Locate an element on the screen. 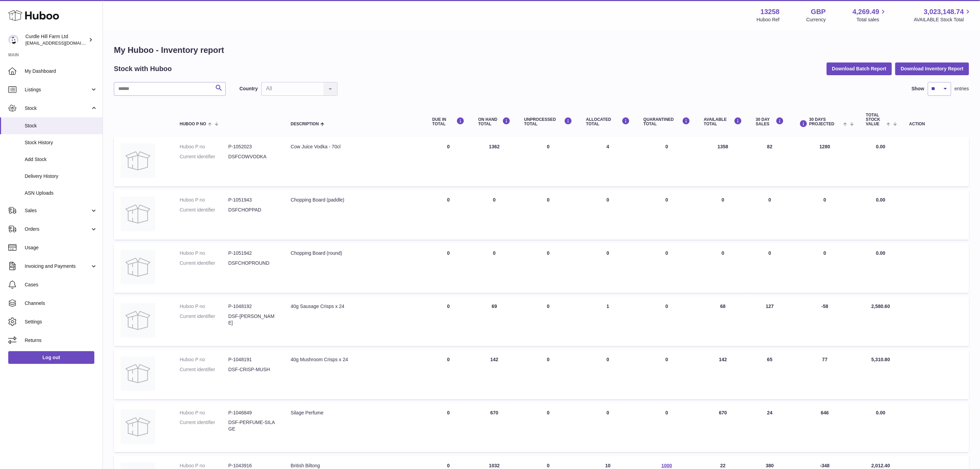  span: Add Stock is located at coordinates (61, 159).